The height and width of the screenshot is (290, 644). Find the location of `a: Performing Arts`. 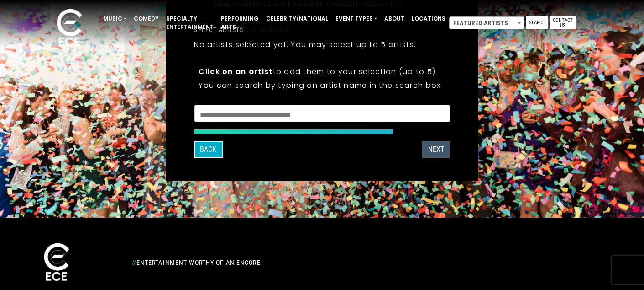

a: Performing Arts is located at coordinates (240, 23).